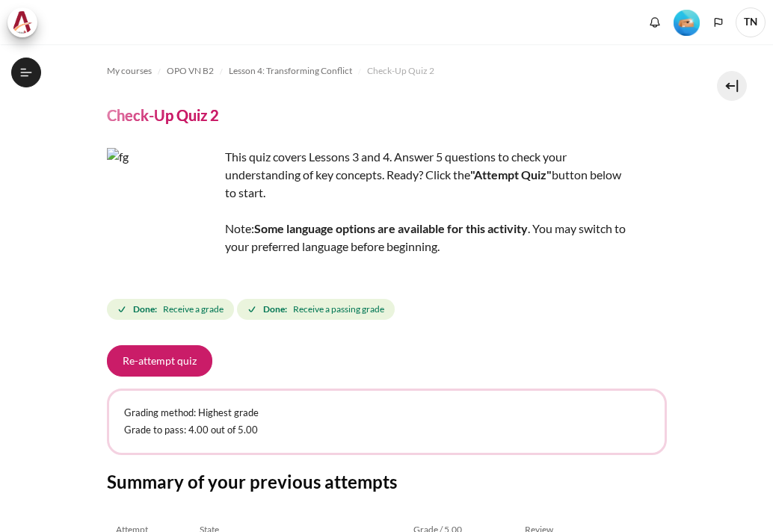  What do you see at coordinates (159, 361) in the screenshot?
I see `button: Re-attempt quiz` at bounding box center [159, 361].